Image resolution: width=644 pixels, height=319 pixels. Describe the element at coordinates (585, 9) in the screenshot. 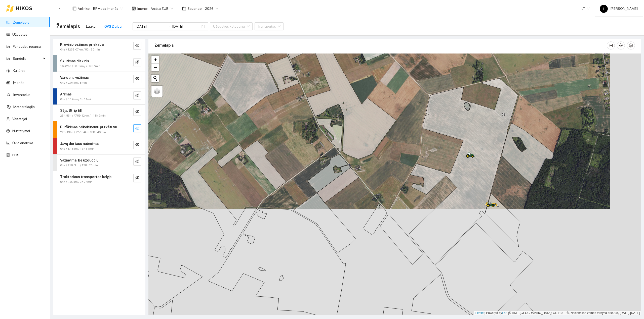

I see `span: LT` at that location.